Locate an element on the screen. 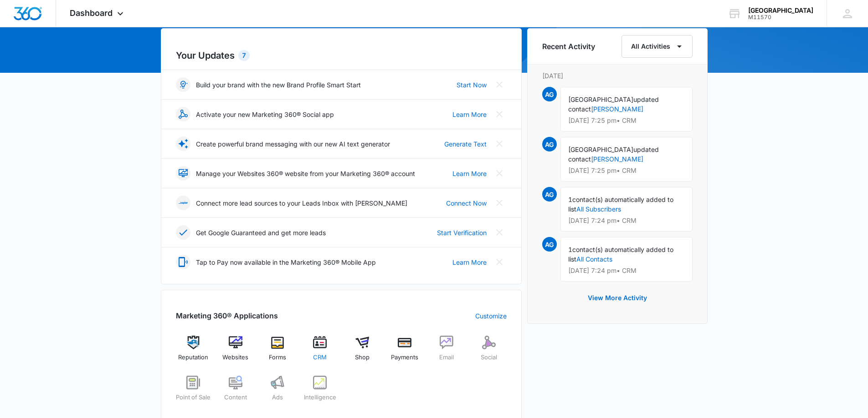  p: Get Google Guaranteed and get more leads is located at coordinates (260, 233).